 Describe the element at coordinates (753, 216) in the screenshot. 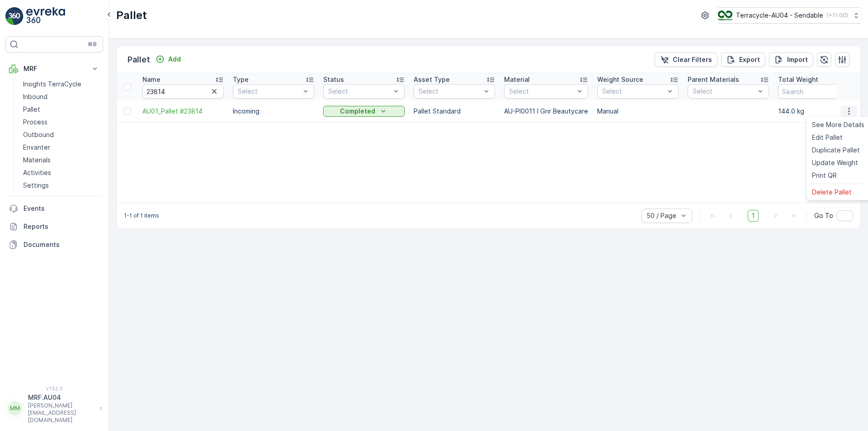

I see `span: 1` at that location.